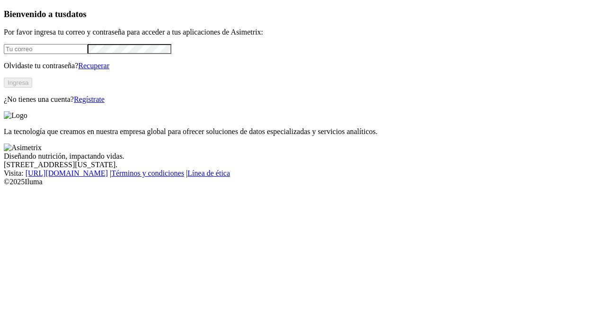 The width and height of the screenshot is (606, 315). I want to click on a: Términos y condiciones, so click(148, 173).